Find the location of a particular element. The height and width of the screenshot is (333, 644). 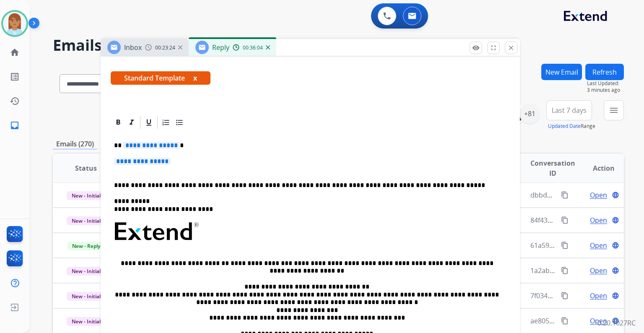

span: Reply is located at coordinates (221, 48).